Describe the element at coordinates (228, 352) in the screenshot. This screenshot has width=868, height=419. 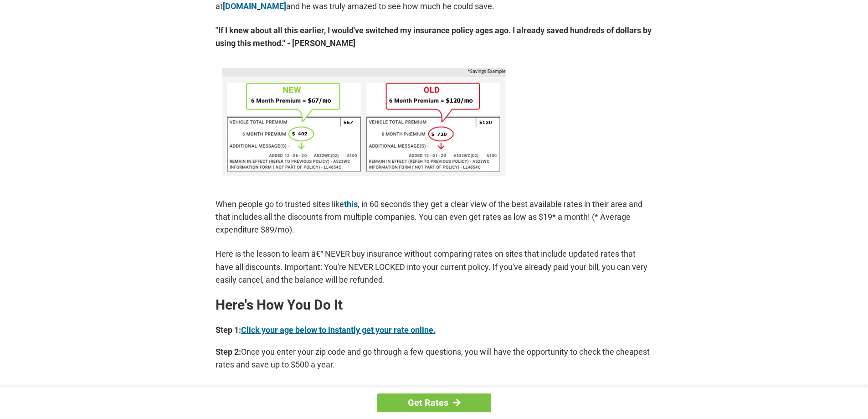
I see `b: Step 2:` at that location.